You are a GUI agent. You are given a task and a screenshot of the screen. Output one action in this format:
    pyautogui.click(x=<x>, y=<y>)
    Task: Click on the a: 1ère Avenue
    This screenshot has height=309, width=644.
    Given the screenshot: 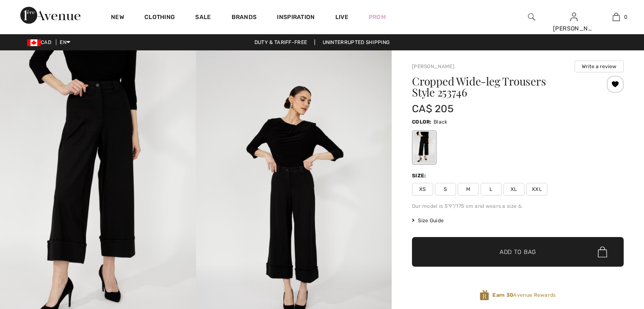 What is the action you would take?
    pyautogui.click(x=50, y=15)
    